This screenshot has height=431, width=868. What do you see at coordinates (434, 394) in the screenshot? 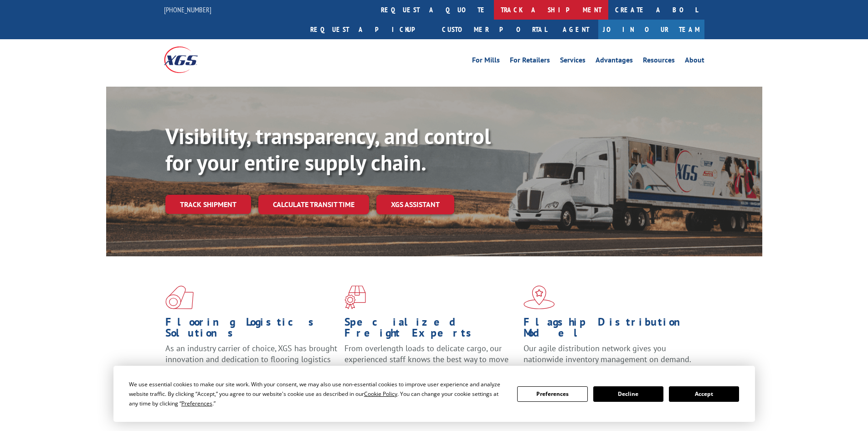
I see `div: Cookie Consent Prompt` at bounding box center [434, 394].